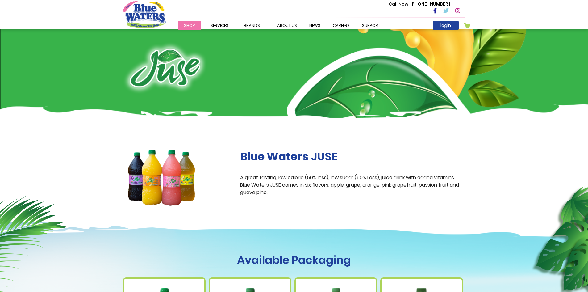  I want to click on img: juse-logo.png, so click(165, 68).